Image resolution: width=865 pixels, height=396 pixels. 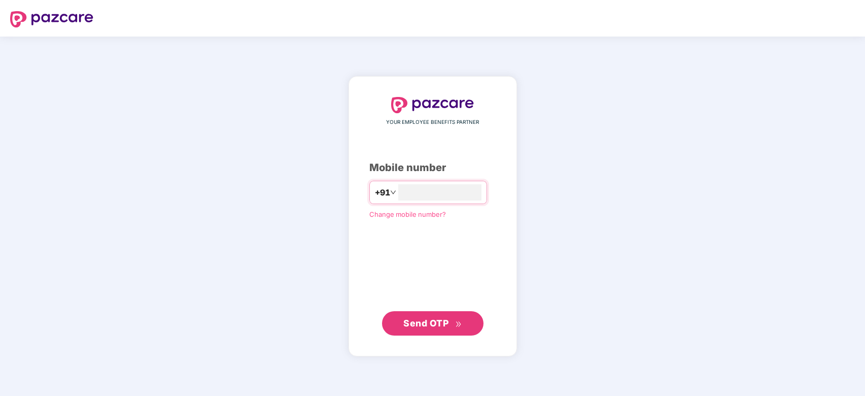 What do you see at coordinates (432, 122) in the screenshot?
I see `span: YOUR EMPLOYEE BENEFITS PARTNER` at bounding box center [432, 122].